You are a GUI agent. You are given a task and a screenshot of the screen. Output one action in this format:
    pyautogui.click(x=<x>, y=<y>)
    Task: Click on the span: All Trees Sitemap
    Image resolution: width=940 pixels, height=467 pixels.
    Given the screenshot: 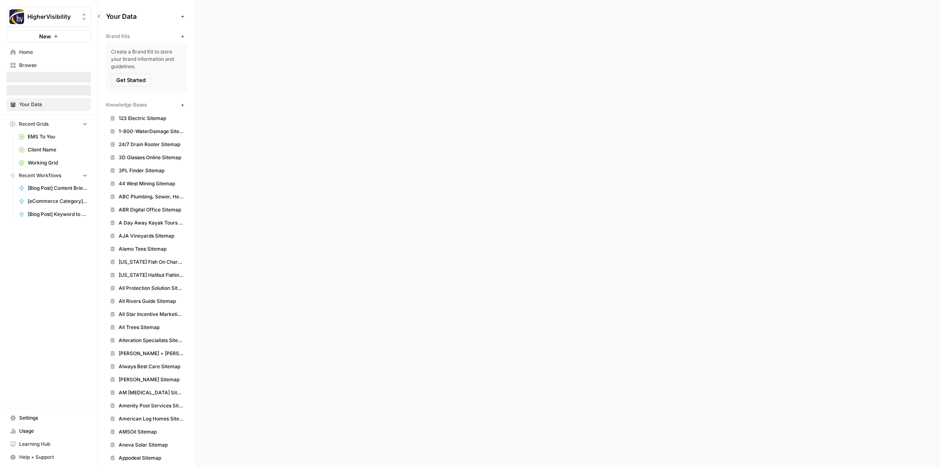 What is the action you would take?
    pyautogui.click(x=151, y=327)
    